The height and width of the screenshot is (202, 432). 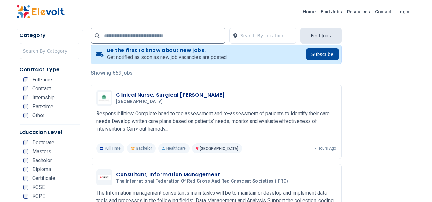 What do you see at coordinates (26, 188) in the screenshot?
I see `input: KCSE` at bounding box center [26, 188].